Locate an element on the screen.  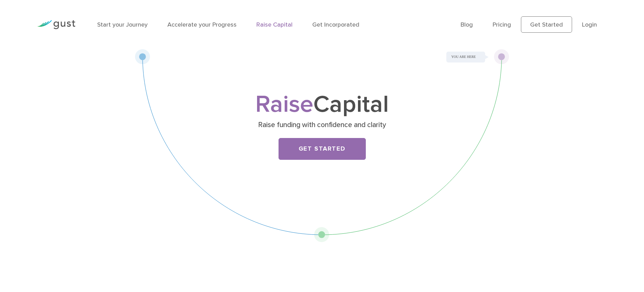
span: Raise is located at coordinates (284, 104).